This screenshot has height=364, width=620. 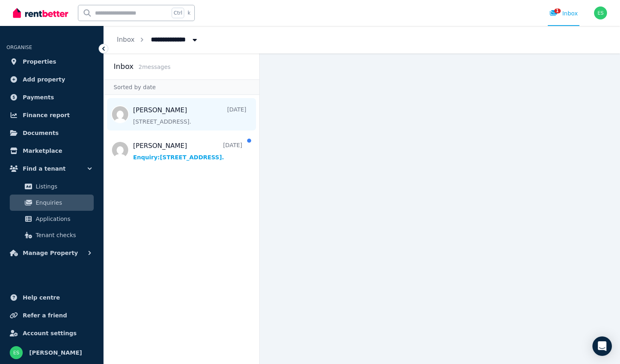 What do you see at coordinates (563, 14) in the screenshot?
I see `div: Inbox` at bounding box center [563, 14].